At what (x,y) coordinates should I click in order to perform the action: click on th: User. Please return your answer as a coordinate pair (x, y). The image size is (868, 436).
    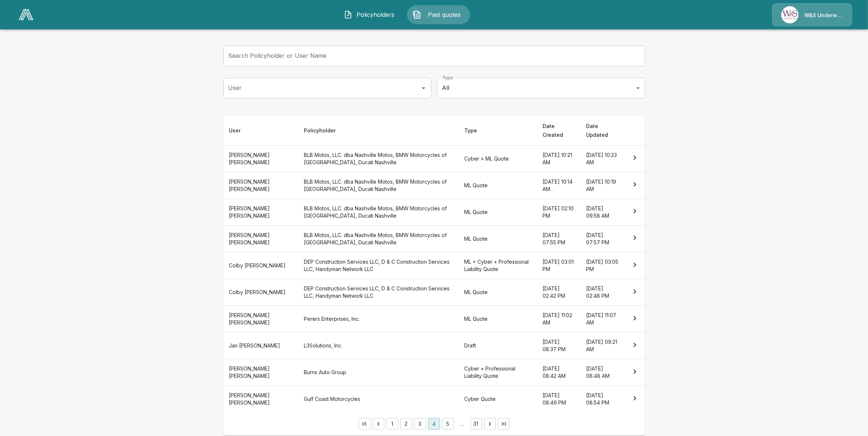
    Looking at the image, I should click on (261, 131).